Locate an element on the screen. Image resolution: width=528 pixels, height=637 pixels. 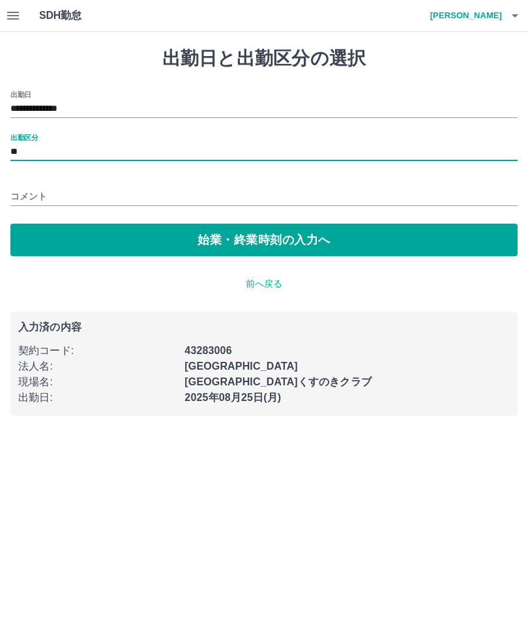
p: 契約コード : is located at coordinates (97, 351).